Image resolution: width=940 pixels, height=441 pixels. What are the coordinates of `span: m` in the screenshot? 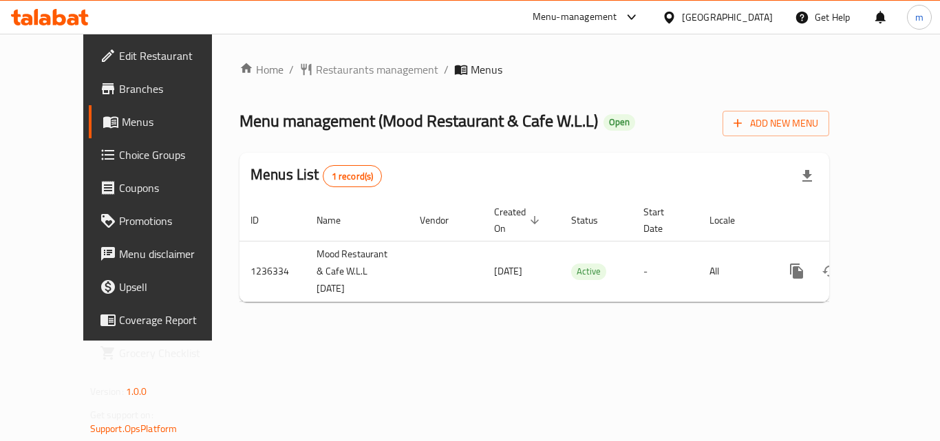 It's located at (920, 17).